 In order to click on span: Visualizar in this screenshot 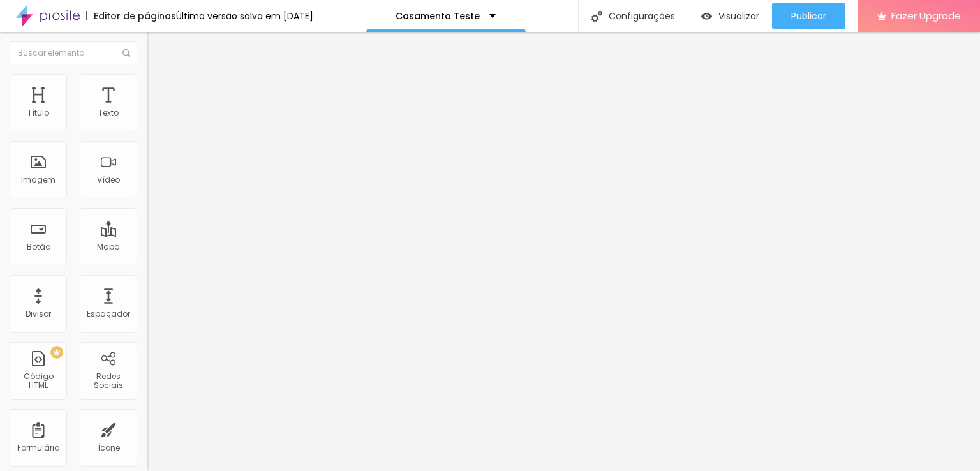, I will do `click(739, 16)`.